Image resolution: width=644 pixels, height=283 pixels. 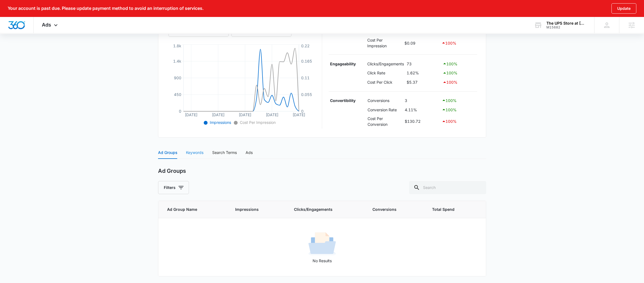 What do you see at coordinates (106, 8) in the screenshot?
I see `p: Your account is past due. Please update payment method to avoid an interruption of services.` at bounding box center [106, 8].